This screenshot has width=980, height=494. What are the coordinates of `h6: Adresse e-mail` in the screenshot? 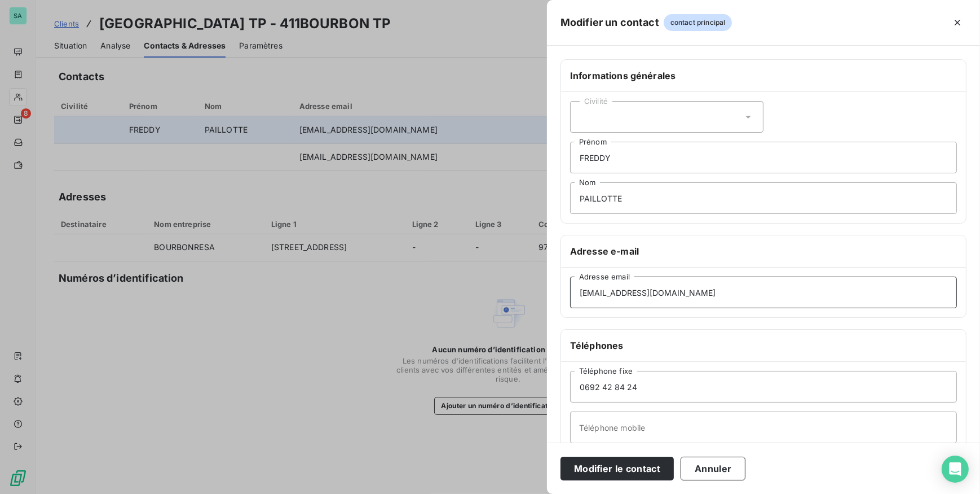 It's located at (764, 251).